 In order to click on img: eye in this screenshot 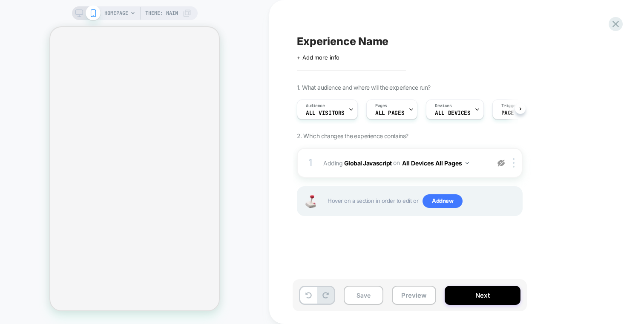, I will do `click(501, 163)`.